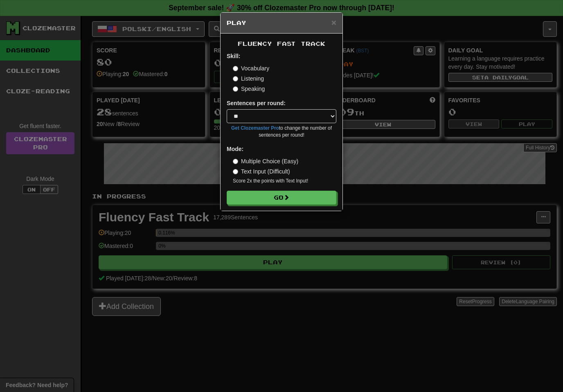  What do you see at coordinates (235, 161) in the screenshot?
I see `input: Multiple Choice (Easy)` at bounding box center [235, 161].